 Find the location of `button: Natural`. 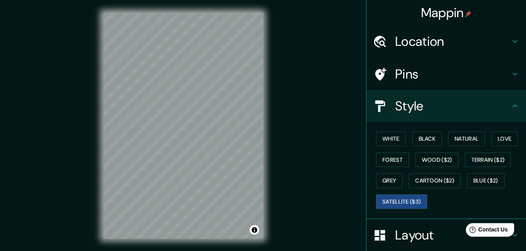

button: Natural is located at coordinates (467, 139).